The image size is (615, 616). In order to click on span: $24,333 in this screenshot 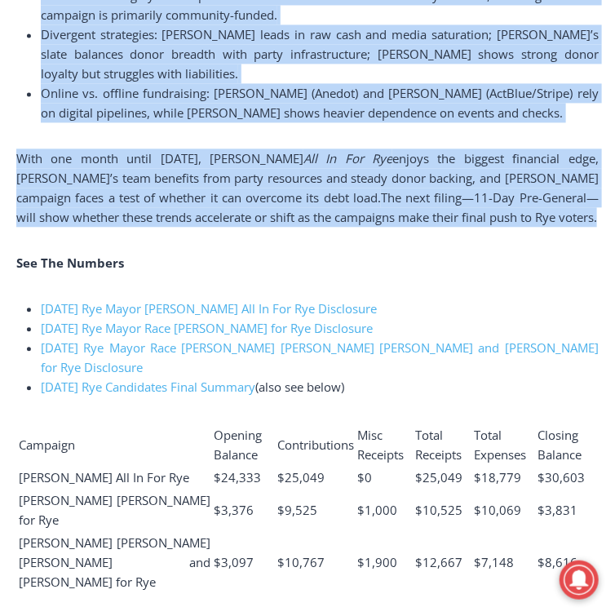, I will do `click(237, 477)`.